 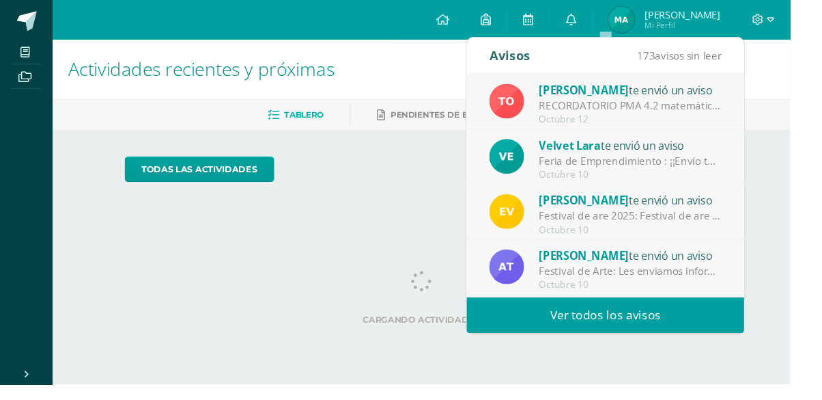 What do you see at coordinates (527, 219) in the screenshot?
I see `img: 383db5ddd486cfc25017fad405f5d727.png` at bounding box center [527, 219].